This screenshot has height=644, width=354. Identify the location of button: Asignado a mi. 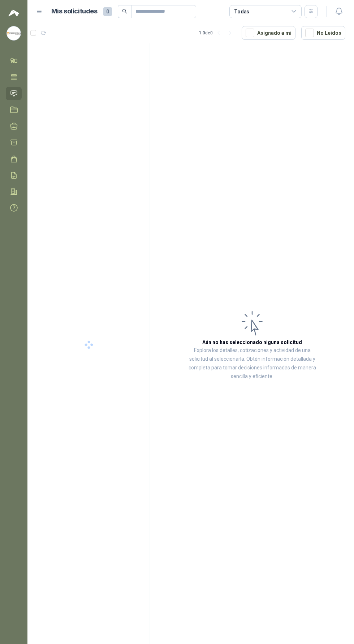
(269, 33).